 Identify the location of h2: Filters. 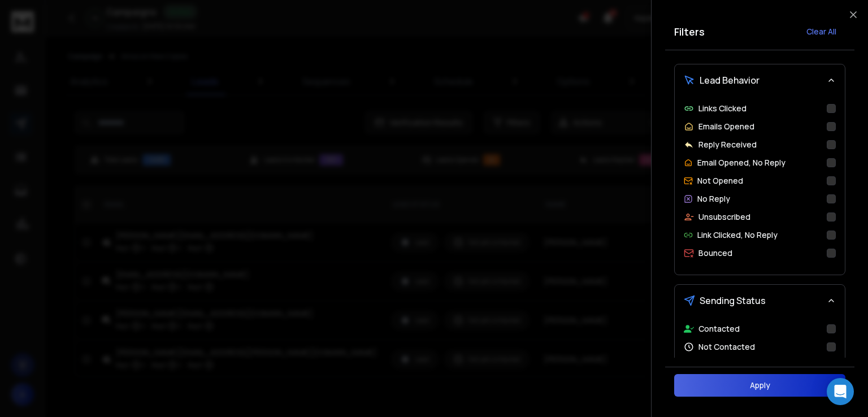
(690, 32).